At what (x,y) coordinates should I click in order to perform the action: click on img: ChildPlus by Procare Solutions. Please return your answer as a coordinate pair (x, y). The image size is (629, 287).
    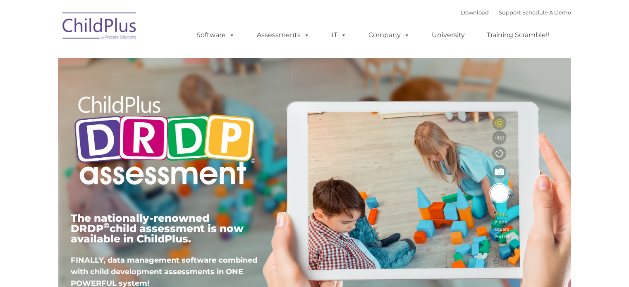
    Looking at the image, I should click on (100, 27).